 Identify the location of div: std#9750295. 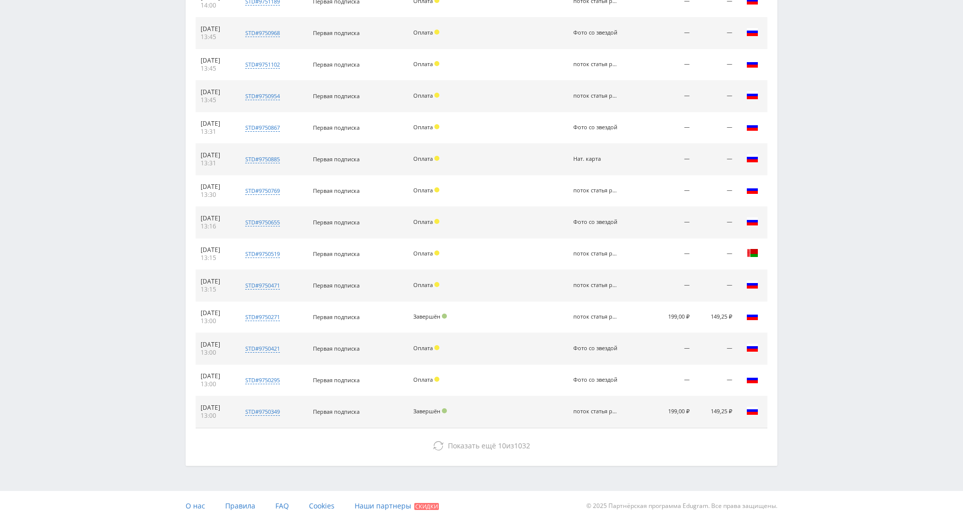
(262, 381).